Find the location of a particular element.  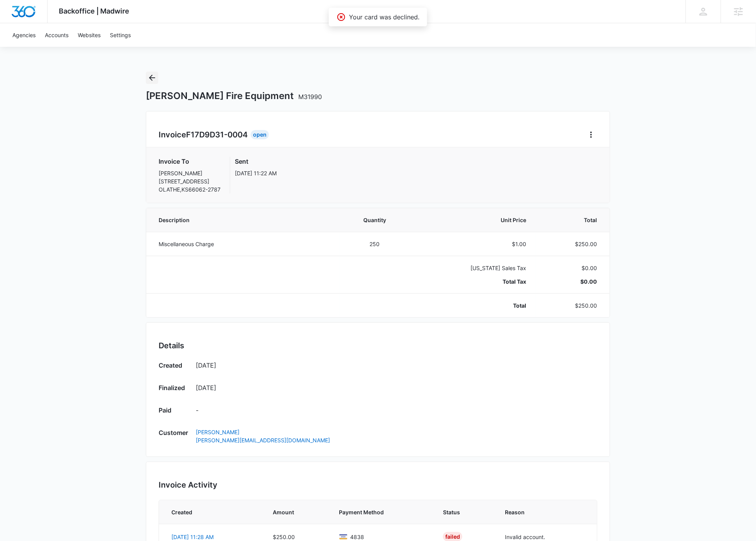

span: Total is located at coordinates (571, 220).